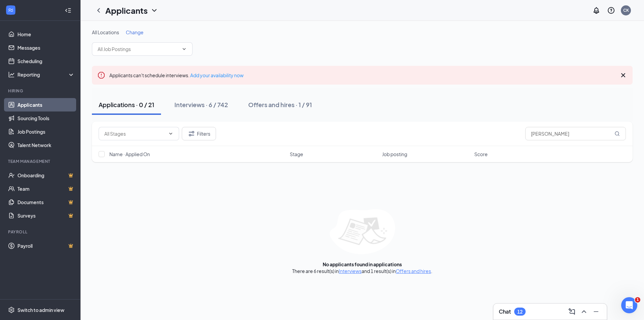 This screenshot has width=644, height=320. Describe the element at coordinates (46, 246) in the screenshot. I see `a: PayrollCrown` at that location.